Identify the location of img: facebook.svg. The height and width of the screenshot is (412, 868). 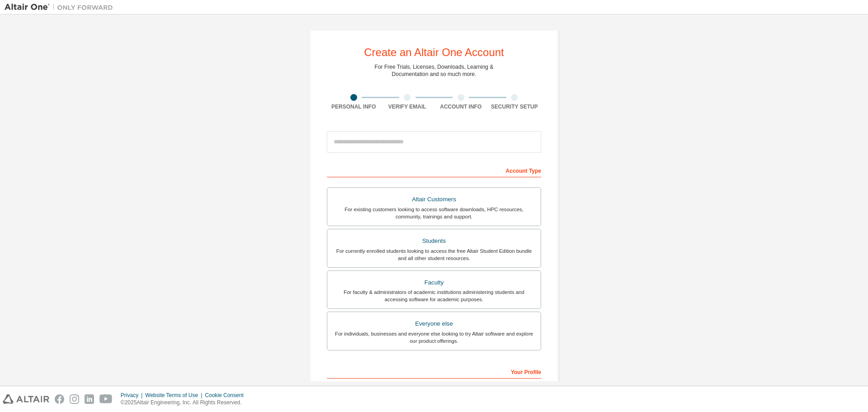
(59, 399).